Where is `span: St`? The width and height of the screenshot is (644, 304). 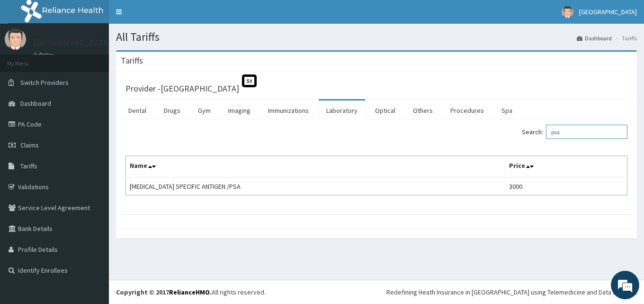 span: St is located at coordinates (249, 81).